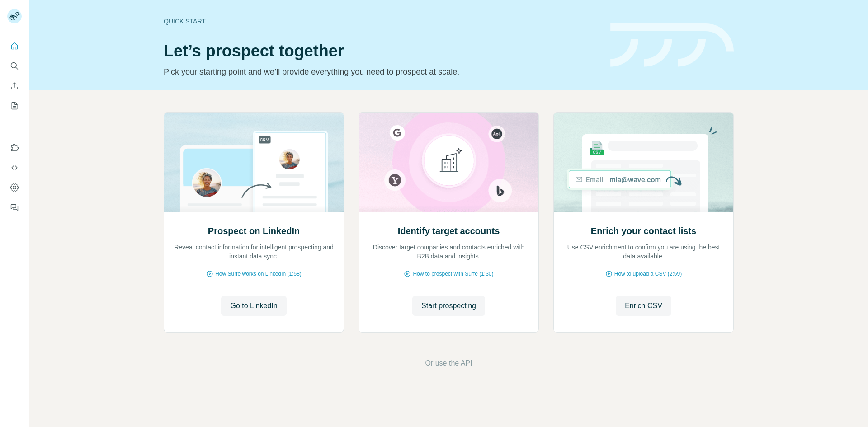 The height and width of the screenshot is (427, 868). What do you see at coordinates (448, 306) in the screenshot?
I see `button: Start prospecting` at bounding box center [448, 306].